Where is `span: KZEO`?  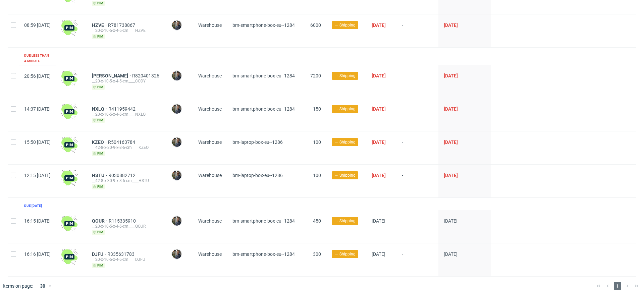
span: KZEO is located at coordinates (100, 142).